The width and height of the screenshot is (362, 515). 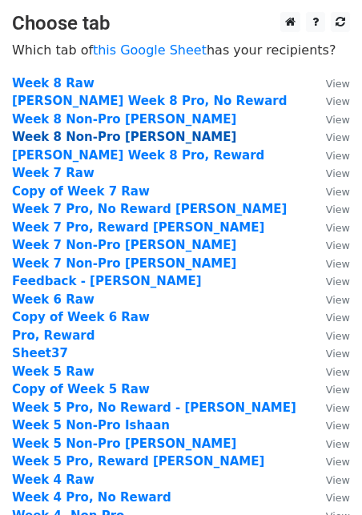 I want to click on strong: Copy of Week 7 Raw, so click(x=81, y=191).